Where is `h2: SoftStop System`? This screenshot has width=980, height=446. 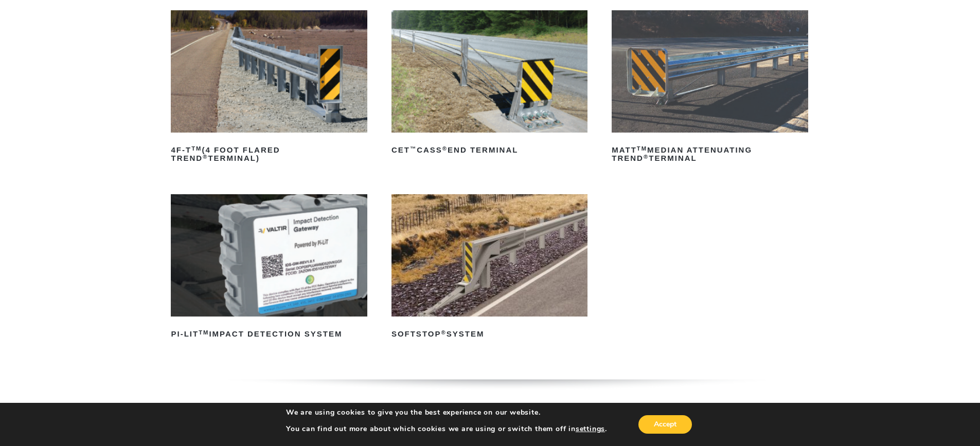
h2: SoftStop System is located at coordinates (490, 334).